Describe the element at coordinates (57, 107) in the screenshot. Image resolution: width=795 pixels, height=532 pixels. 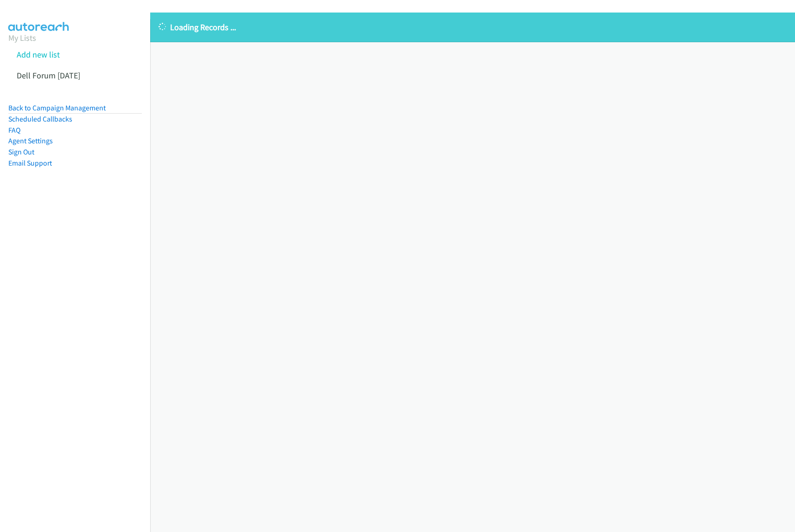
I see `a: Back to Campaign Management` at that location.